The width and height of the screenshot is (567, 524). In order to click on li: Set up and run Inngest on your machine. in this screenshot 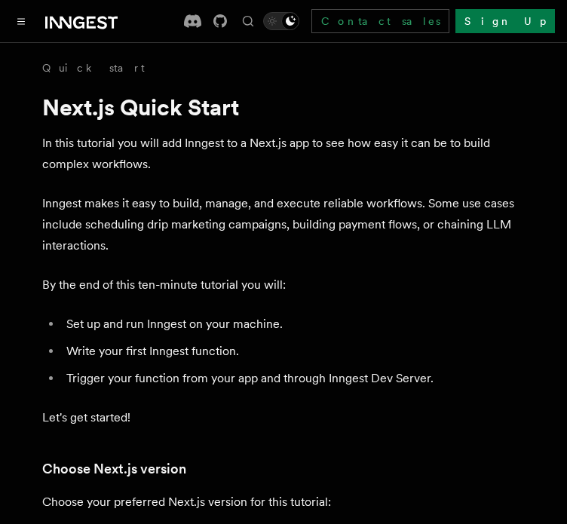, I will do `click(293, 324)`.